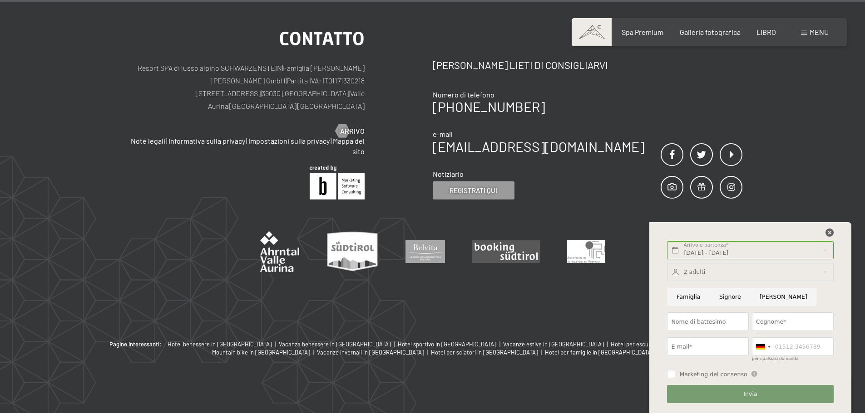 Image resolution: width=865 pixels, height=413 pixels. I want to click on font: Pagine interessanti:, so click(135, 344).